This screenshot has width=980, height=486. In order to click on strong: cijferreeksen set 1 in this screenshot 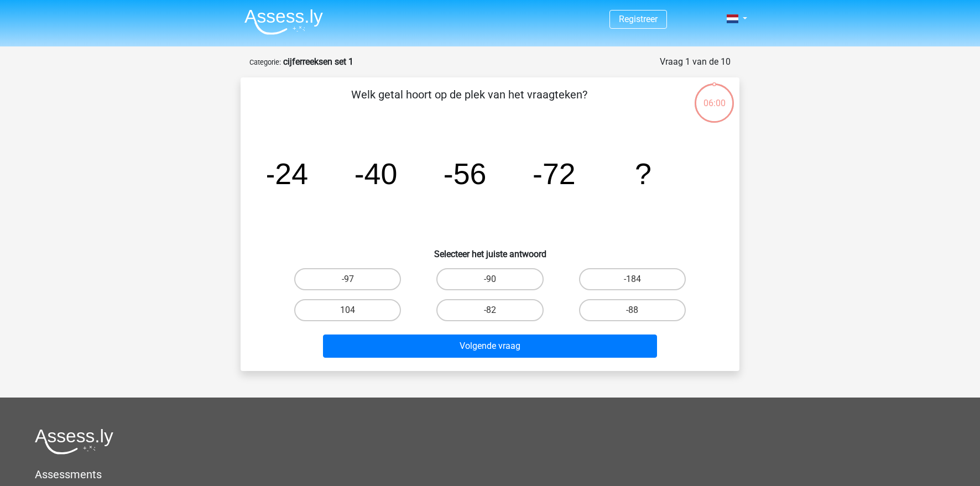, I will do `click(318, 61)`.